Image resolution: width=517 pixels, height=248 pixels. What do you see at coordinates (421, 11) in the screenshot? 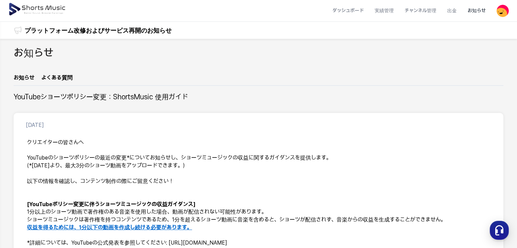
I see `li: チャンネル管理` at bounding box center [421, 11].